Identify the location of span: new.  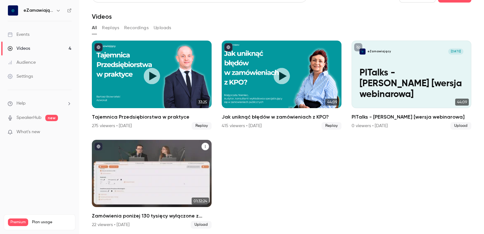
(52, 118).